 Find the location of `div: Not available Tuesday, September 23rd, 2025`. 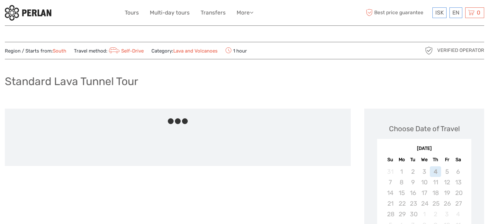

div: Not available Tuesday, September 23rd, 2025 is located at coordinates (413, 203).